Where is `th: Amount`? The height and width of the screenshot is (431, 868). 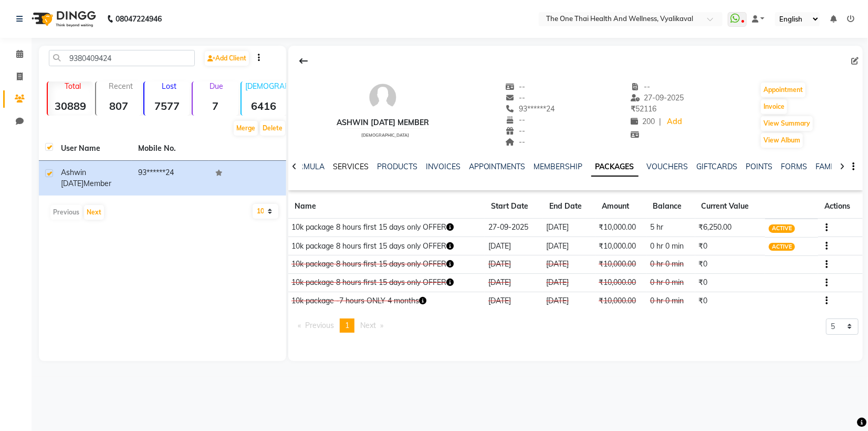 th: Amount is located at coordinates (621, 206).